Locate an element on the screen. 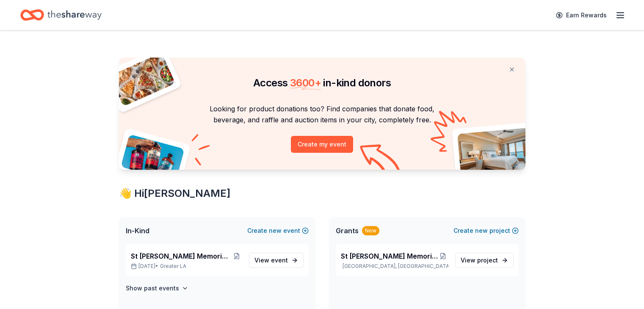  span: Access in-kind donors is located at coordinates (322, 83).